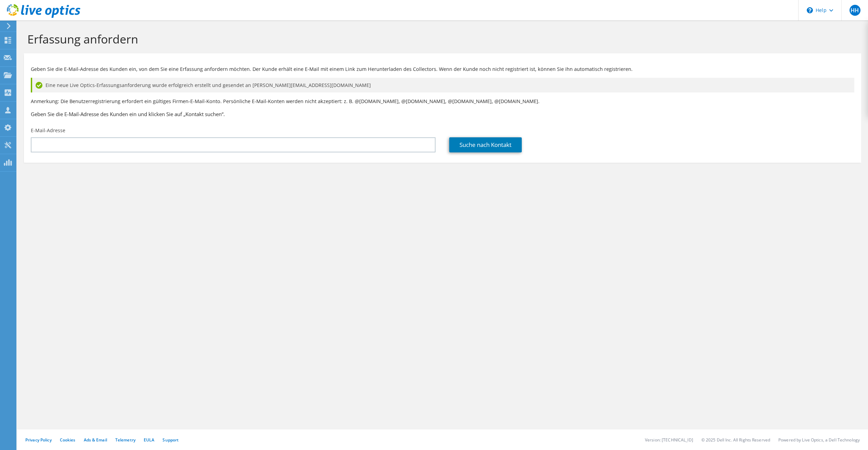 The width and height of the screenshot is (868, 450). I want to click on a: Ads & Email, so click(95, 439).